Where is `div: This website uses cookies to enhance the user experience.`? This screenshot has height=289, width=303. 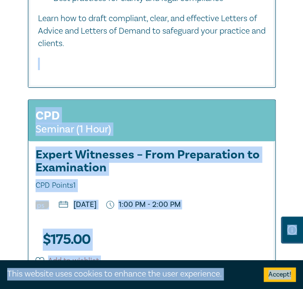 div: This website uses cookies to enhance the user experience. is located at coordinates (128, 274).